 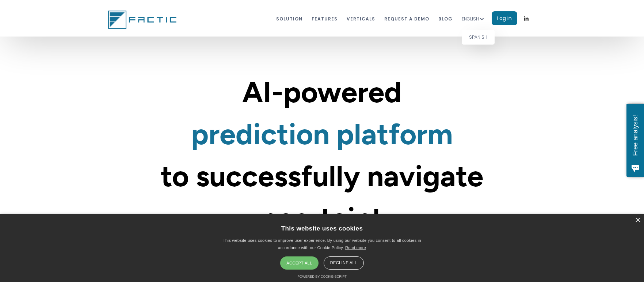 What do you see at coordinates (478, 37) in the screenshot?
I see `a: SPANISH` at bounding box center [478, 37].